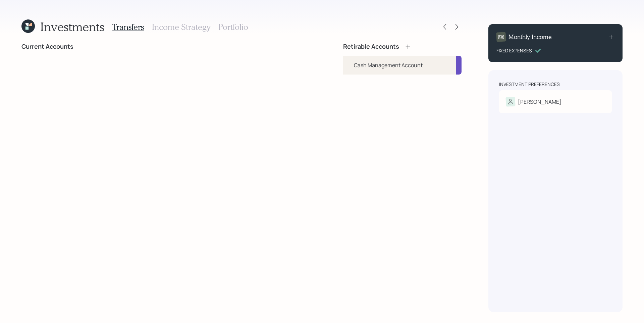  What do you see at coordinates (47, 46) in the screenshot?
I see `h4: Current Accounts` at bounding box center [47, 46].